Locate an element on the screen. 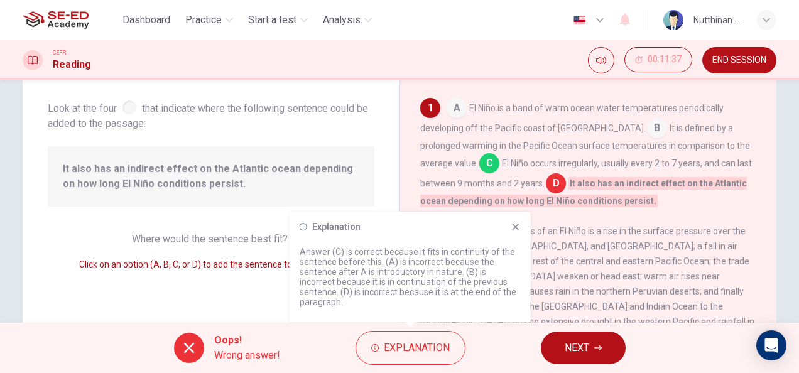  span: Explanation is located at coordinates (417, 348).